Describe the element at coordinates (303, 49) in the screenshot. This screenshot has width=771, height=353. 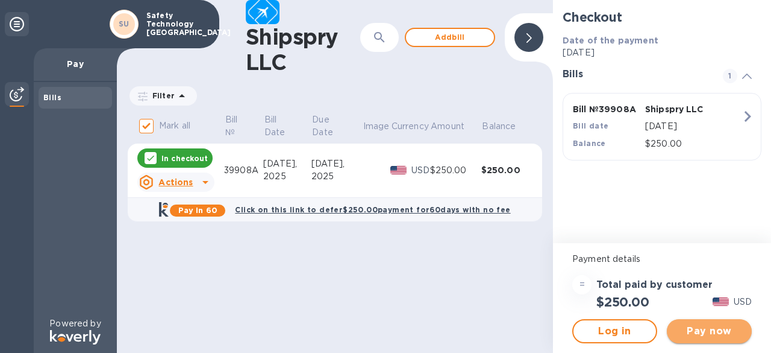
I see `h1: Shipspry LLC` at that location.